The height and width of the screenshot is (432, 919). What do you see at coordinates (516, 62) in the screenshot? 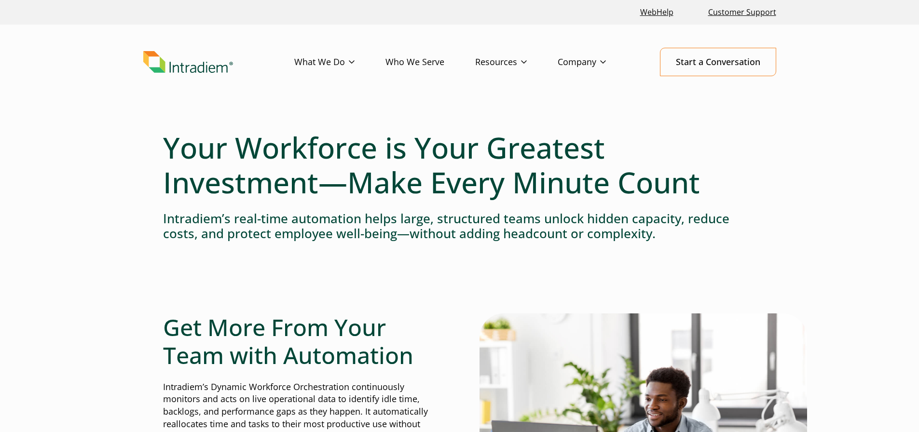
I see `a: Resources` at bounding box center [516, 62].